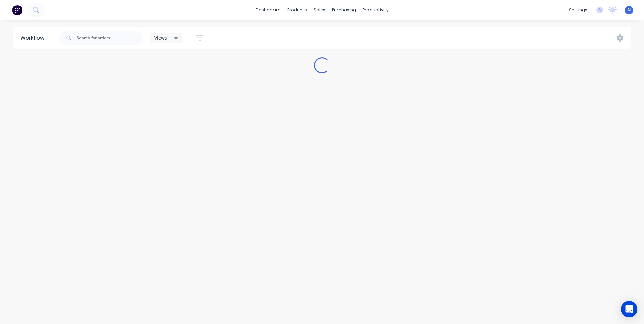  What do you see at coordinates (34, 38) in the screenshot?
I see `div: Workflow` at bounding box center [34, 38].